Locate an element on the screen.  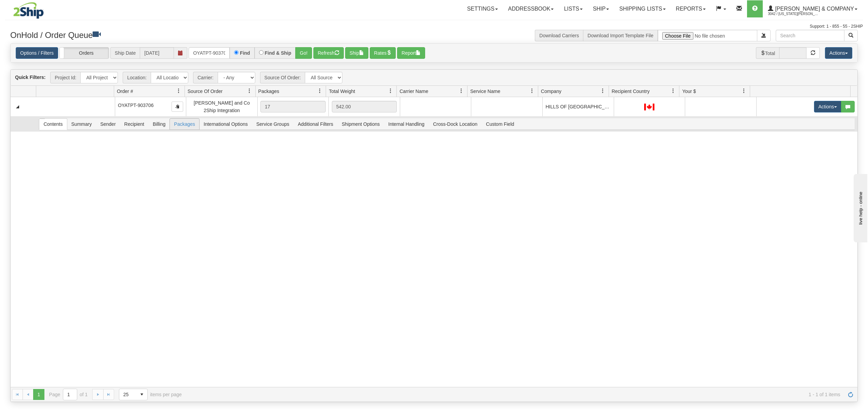
input: Search is located at coordinates (810, 36).